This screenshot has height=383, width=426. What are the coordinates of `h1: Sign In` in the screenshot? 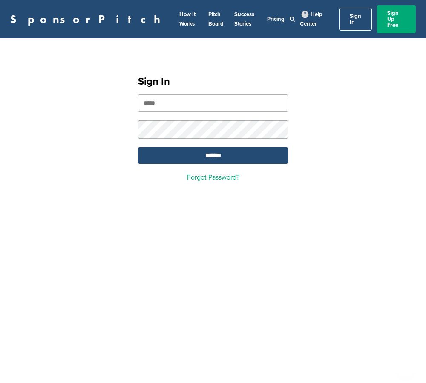 It's located at (213, 82).